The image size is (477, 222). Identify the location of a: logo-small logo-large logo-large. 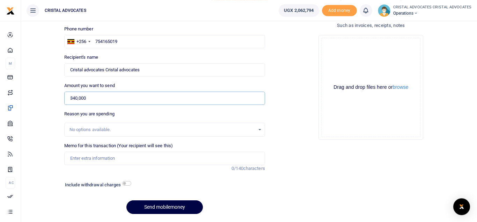
(10, 10).